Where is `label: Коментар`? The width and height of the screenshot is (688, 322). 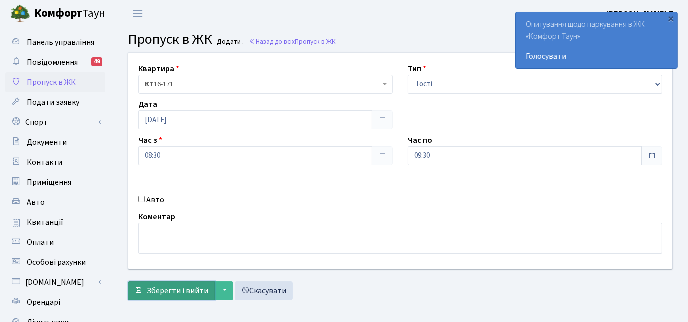 label: Коментар is located at coordinates (157, 217).